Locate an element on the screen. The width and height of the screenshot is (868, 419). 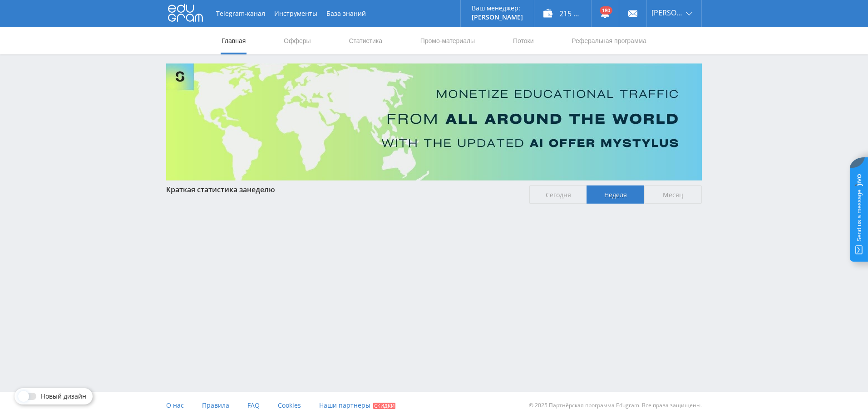
span: Cookies is located at coordinates (289, 405).